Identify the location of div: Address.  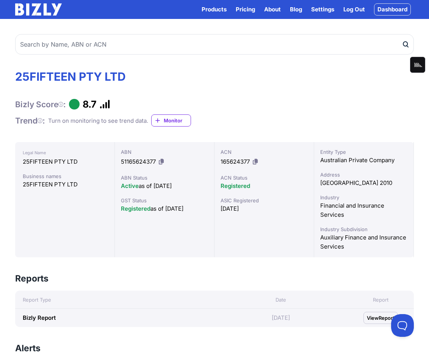
(364, 175).